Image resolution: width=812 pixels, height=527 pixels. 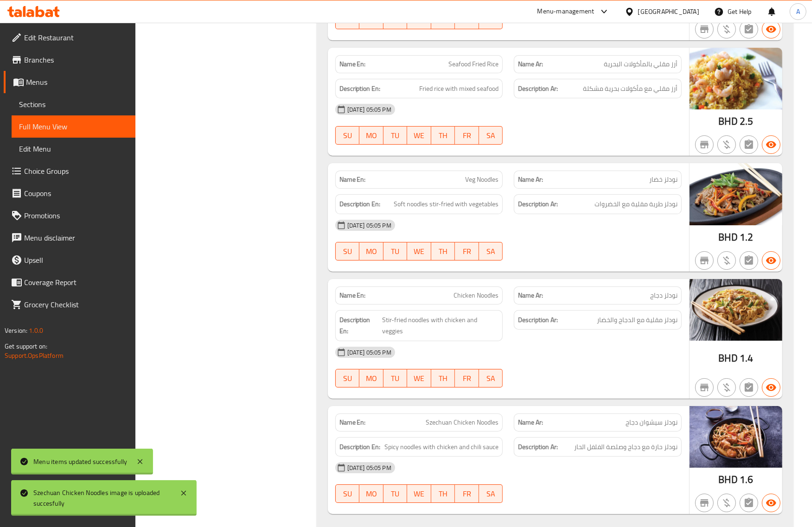 What do you see at coordinates (651, 422) in the screenshot?
I see `span: نودلز سيشوان دجاج` at bounding box center [651, 422].